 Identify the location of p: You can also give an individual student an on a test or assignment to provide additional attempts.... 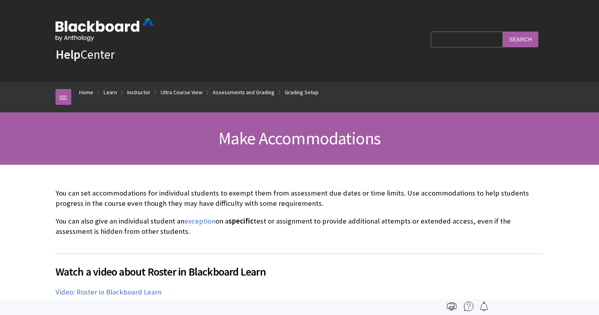
(300, 226).